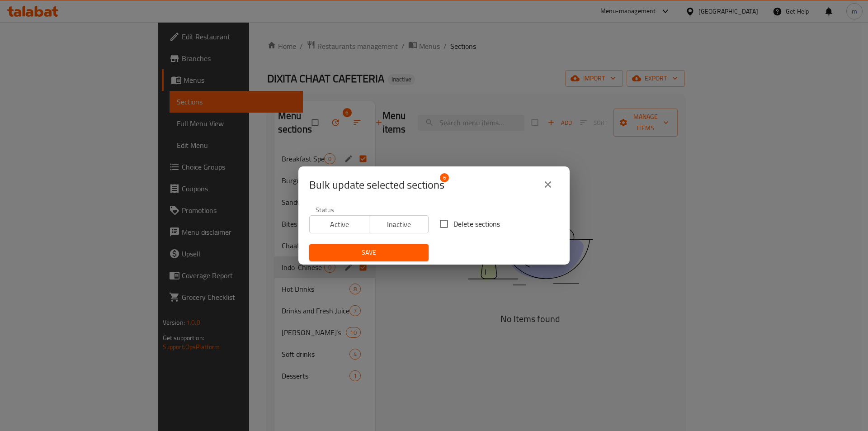 This screenshot has height=431, width=868. Describe the element at coordinates (339, 224) in the screenshot. I see `button: Active` at that location.